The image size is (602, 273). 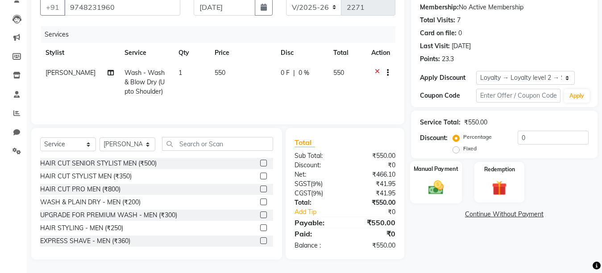 What do you see at coordinates (373, 174) in the screenshot?
I see `div: ₹466.10` at bounding box center [373, 174].